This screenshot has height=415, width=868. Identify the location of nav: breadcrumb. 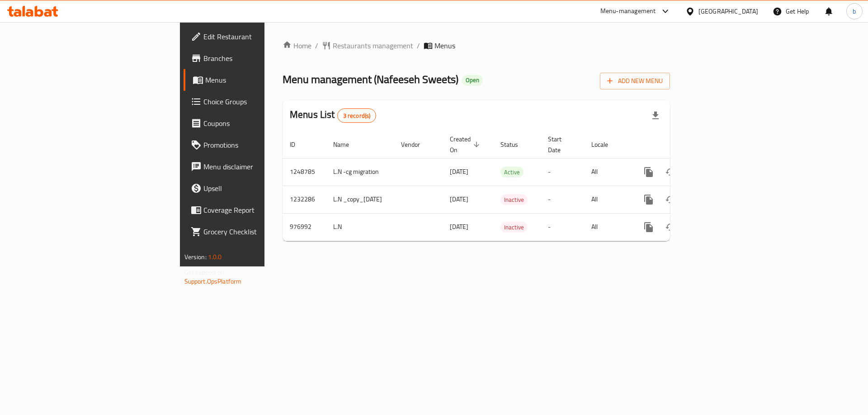
(476, 46).